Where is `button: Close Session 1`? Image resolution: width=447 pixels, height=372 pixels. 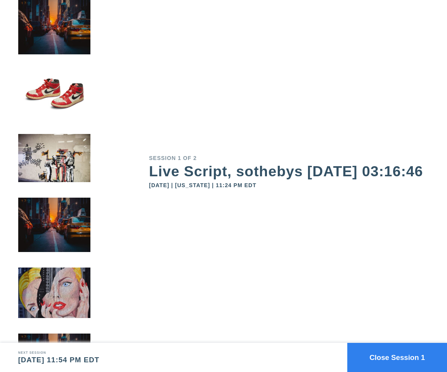
button: Close Session 1 is located at coordinates (397, 357).